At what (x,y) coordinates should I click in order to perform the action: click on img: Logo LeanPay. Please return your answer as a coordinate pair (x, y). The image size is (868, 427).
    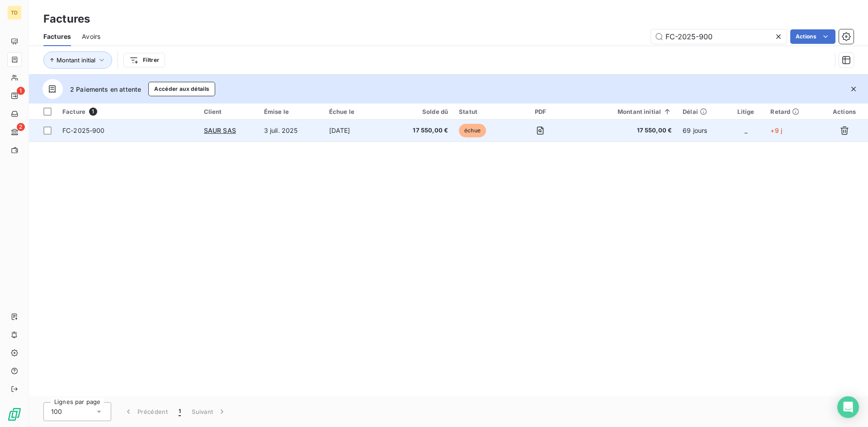
    Looking at the image, I should click on (14, 414).